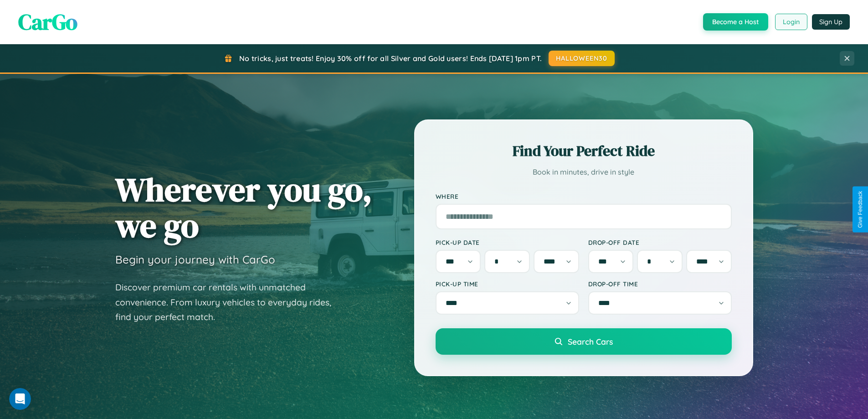 The width and height of the screenshot is (868, 419). I want to click on label: Pick-up Date, so click(507, 242).